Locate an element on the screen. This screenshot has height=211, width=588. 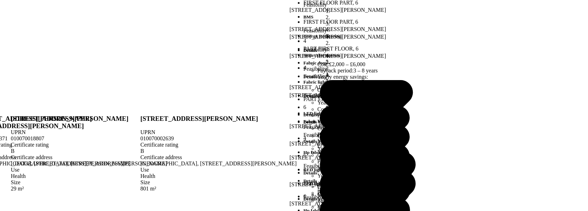
div: 010070018807 is located at coordinates (89, 139).